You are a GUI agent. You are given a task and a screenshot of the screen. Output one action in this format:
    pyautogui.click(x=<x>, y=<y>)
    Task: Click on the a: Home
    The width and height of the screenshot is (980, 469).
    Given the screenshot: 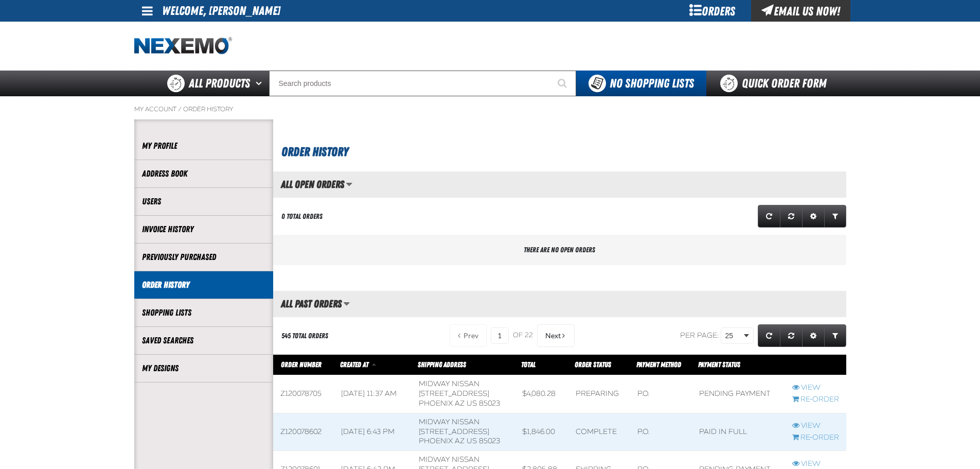 What is the action you would take?
    pyautogui.click(x=183, y=46)
    